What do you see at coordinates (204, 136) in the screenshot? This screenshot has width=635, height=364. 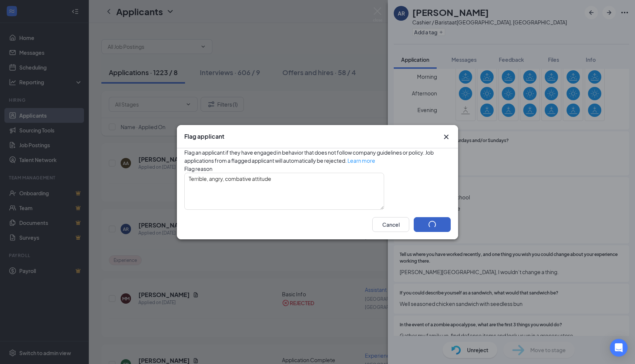 I see `h3: Flag applicant` at bounding box center [204, 136].